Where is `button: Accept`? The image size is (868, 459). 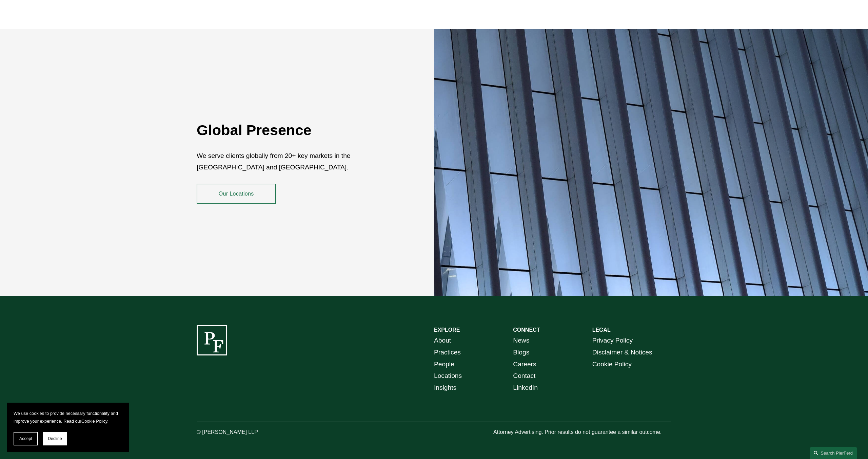 button: Accept is located at coordinates (26, 439).